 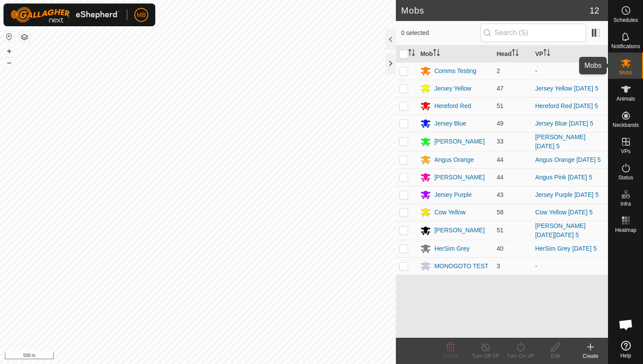 I want to click on th: Mob, so click(x=455, y=54).